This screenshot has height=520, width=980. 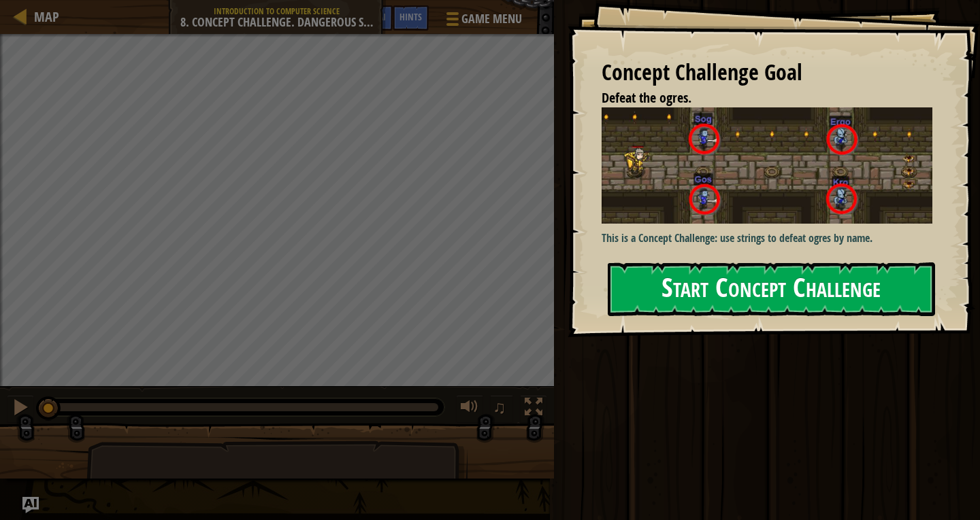 What do you see at coordinates (772, 289) in the screenshot?
I see `button: Start Concept Challenge` at bounding box center [772, 289].